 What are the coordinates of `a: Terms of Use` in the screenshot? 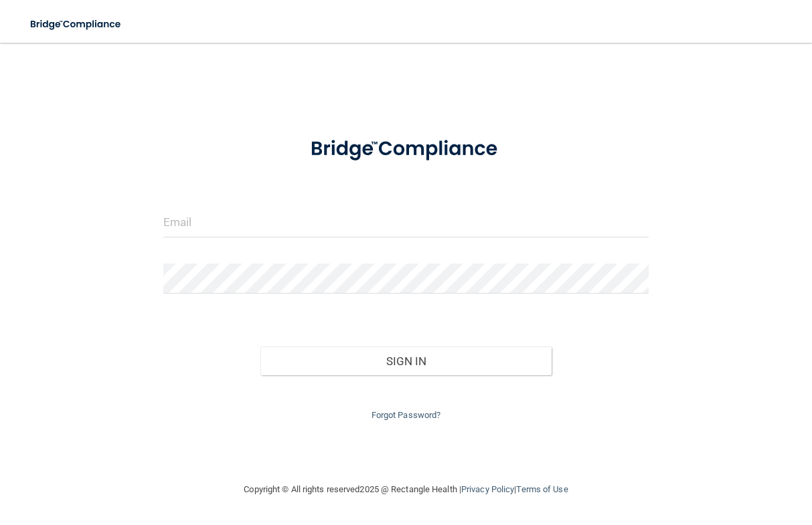 It's located at (542, 489).